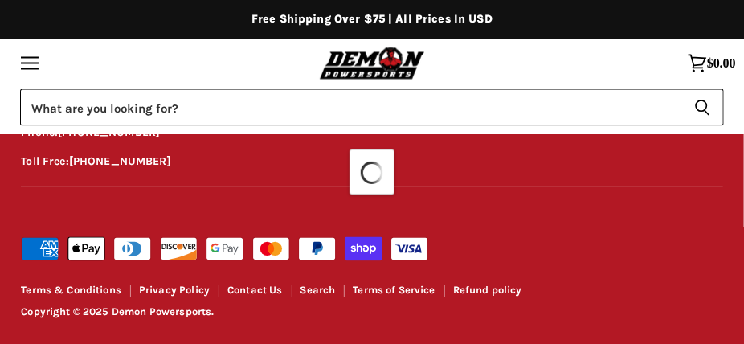 Image resolution: width=744 pixels, height=344 pixels. Describe the element at coordinates (71, 290) in the screenshot. I see `a: Terms & Conditions` at that location.